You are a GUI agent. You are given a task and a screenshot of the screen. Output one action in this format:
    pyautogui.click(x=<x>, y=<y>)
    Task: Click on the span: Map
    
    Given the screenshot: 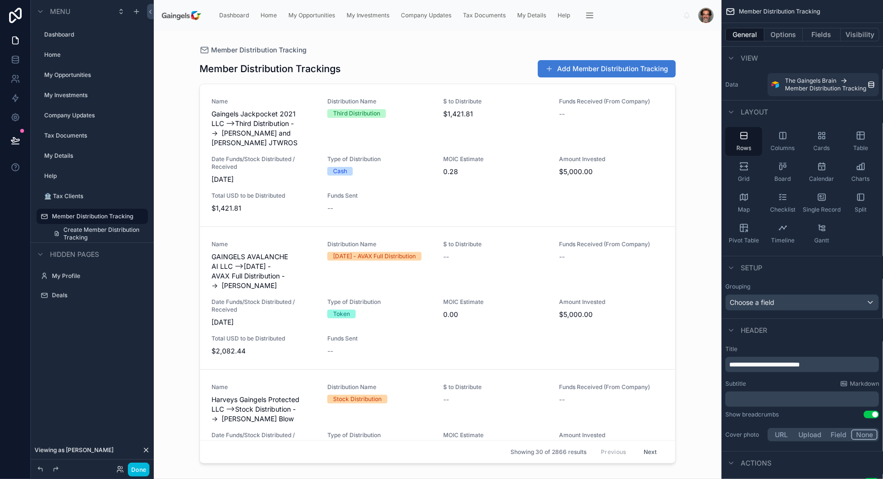 What is the action you would take?
    pyautogui.click(x=743, y=210)
    